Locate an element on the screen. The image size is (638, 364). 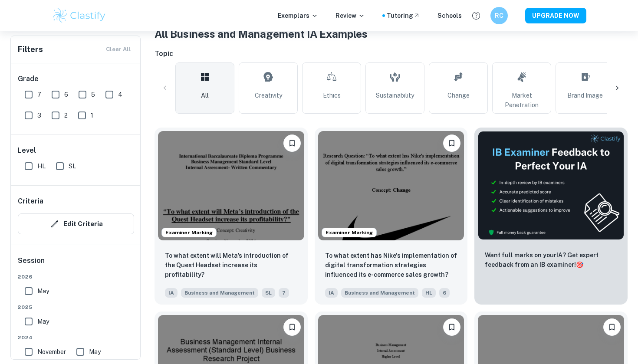
img: Clastify logo is located at coordinates (79, 16).